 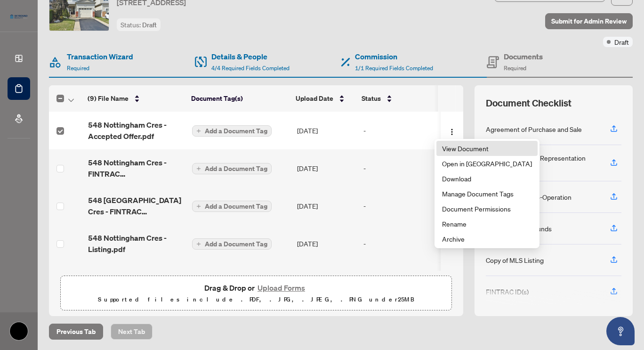 What do you see at coordinates (487, 239) in the screenshot?
I see `span: Archive` at bounding box center [487, 239].